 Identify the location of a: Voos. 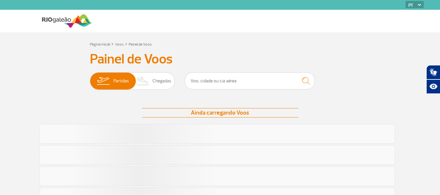
(119, 44).